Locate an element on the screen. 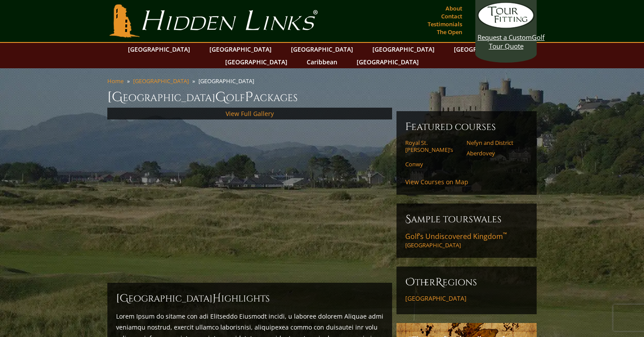  a: Testimonials is located at coordinates (444, 24).